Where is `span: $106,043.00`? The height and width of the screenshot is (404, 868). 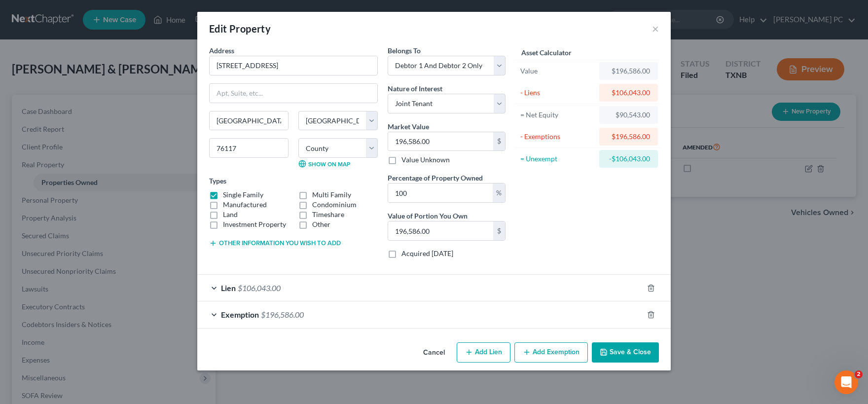 span: $106,043.00 is located at coordinates (259, 288).